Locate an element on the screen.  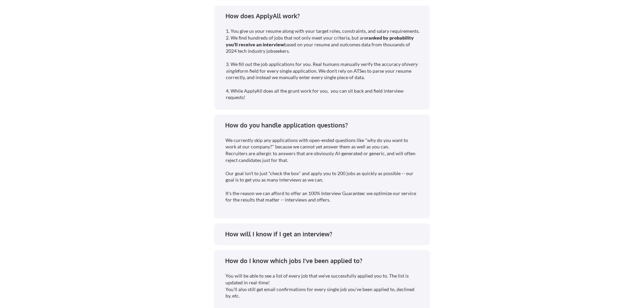
div: How do I know which jobs I've been applied to? is located at coordinates (324, 261).